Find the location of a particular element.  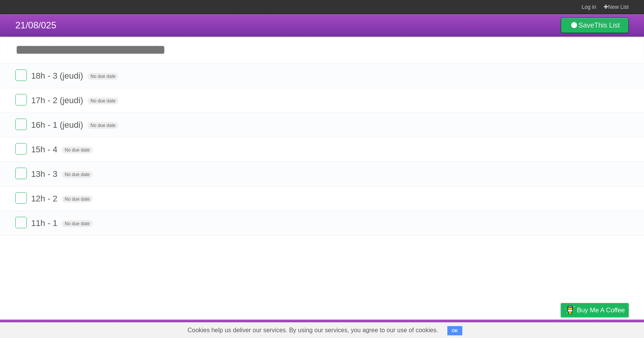

span: Buy me a coffee is located at coordinates (601, 310).